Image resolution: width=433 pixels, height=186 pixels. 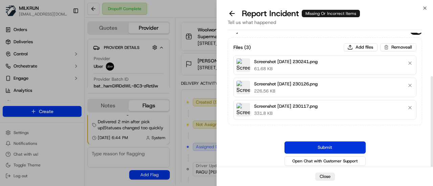 What do you see at coordinates (286, 114) in the screenshot?
I see `p: 331.8 KB` at bounding box center [286, 114].